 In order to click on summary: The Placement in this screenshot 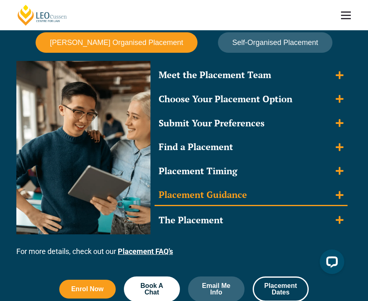, I will do `click(251, 220)`.